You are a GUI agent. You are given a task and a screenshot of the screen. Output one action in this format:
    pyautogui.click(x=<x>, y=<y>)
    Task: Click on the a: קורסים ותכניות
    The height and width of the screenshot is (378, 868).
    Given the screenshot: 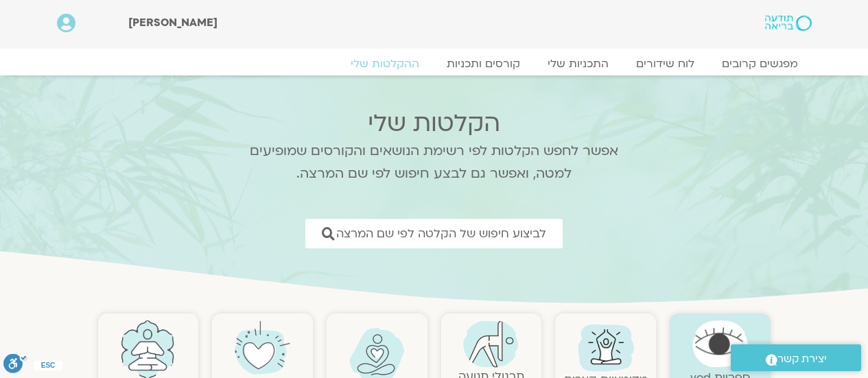 What is the action you would take?
    pyautogui.click(x=483, y=64)
    